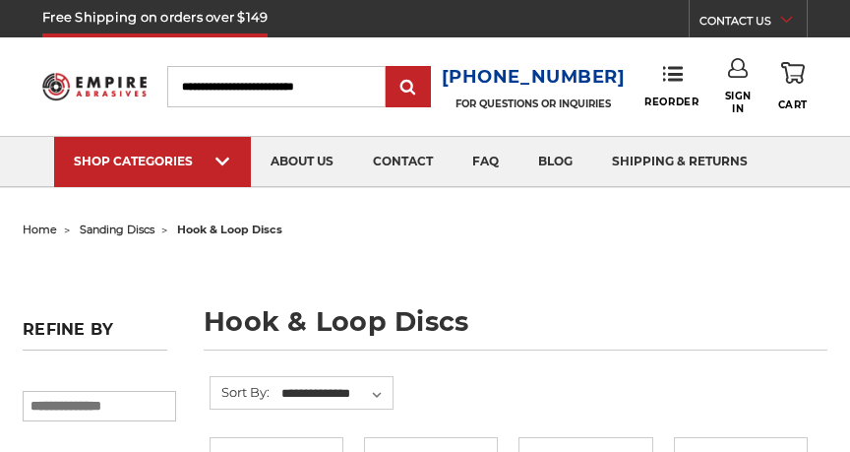 This screenshot has width=850, height=452. Describe the element at coordinates (39, 229) in the screenshot. I see `a: home` at that location.